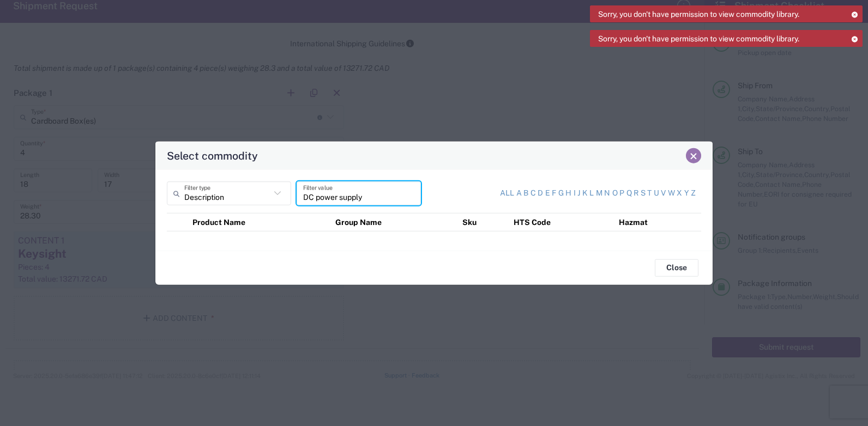 The height and width of the screenshot is (426, 868). Describe the element at coordinates (547, 194) in the screenshot. I see `a: e` at that location.